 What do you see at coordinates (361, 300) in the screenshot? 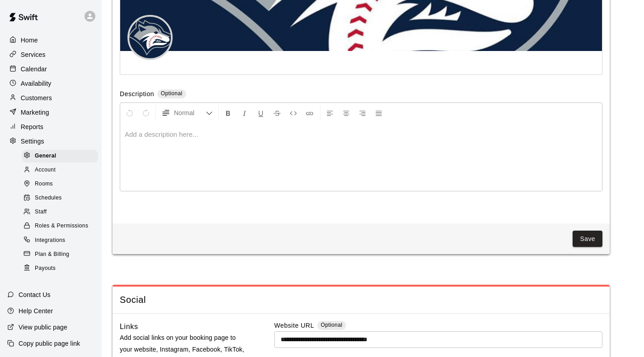
I see `span: Social` at bounding box center [361, 300].